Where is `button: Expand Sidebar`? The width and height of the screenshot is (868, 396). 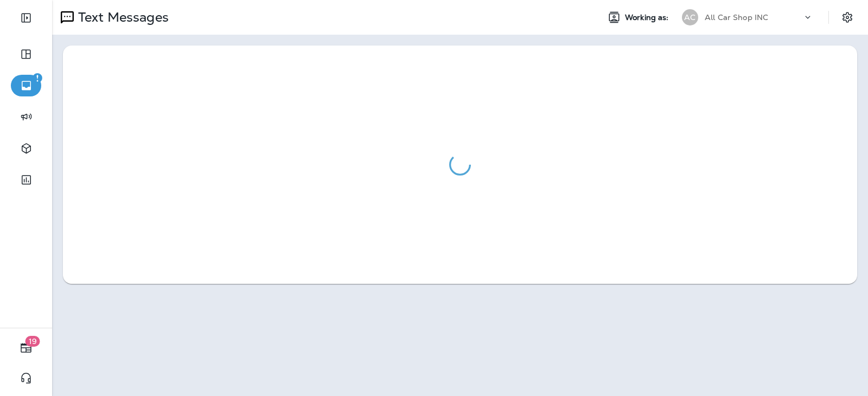 button: Expand Sidebar is located at coordinates (26, 18).